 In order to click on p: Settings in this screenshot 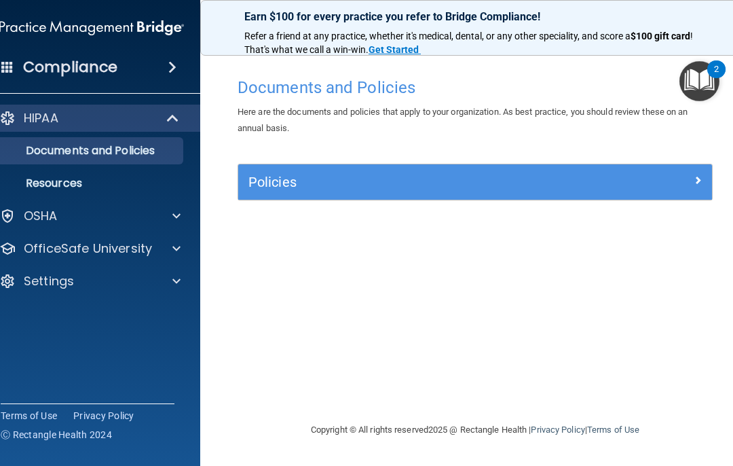, I will do `click(49, 281)`.